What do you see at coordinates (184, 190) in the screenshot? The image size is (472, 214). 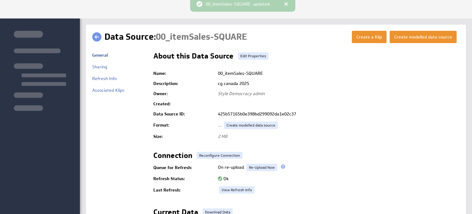 I see `td: Last Refresh:` at bounding box center [184, 190].